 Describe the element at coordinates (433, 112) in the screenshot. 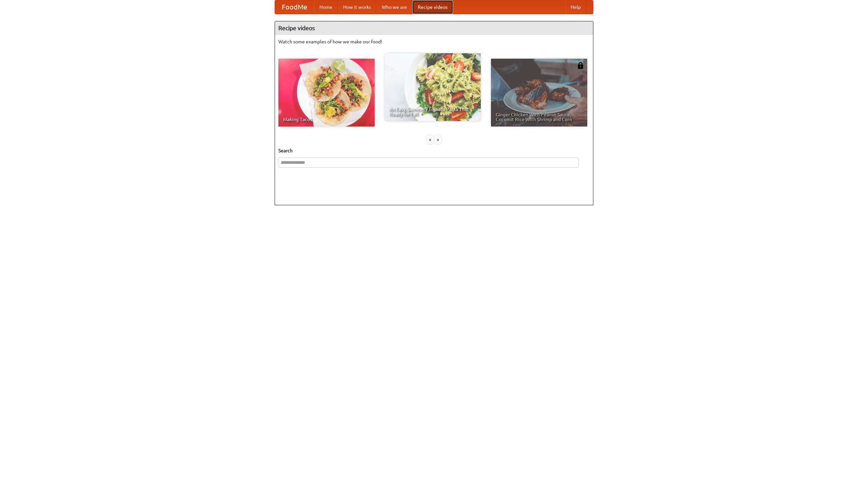

I see `span: An Easy, Summery Tomato Pasta That's Ready for Fall` at that location.